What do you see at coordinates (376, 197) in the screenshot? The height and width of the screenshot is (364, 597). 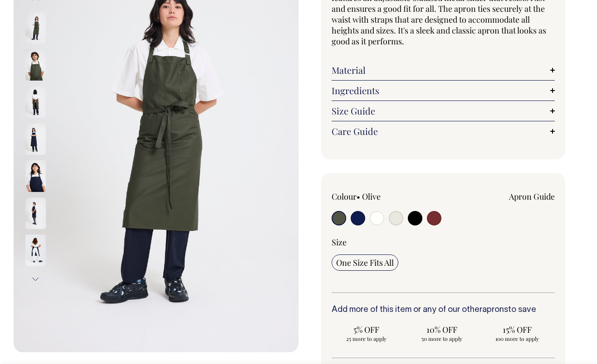 I see `div: Colour` at bounding box center [376, 197].